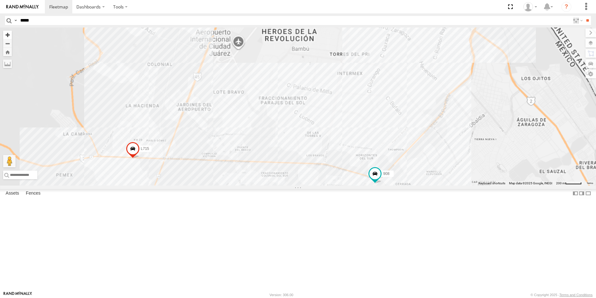  I want to click on img: rand-logo.svg, so click(22, 7).